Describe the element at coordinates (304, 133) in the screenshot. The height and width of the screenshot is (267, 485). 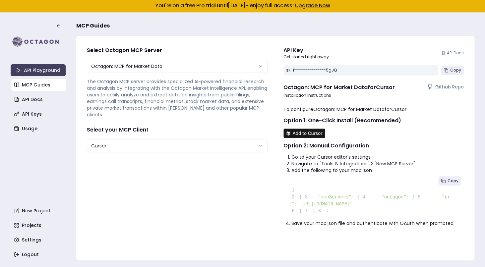
I see `img: Install MCP Server` at that location.